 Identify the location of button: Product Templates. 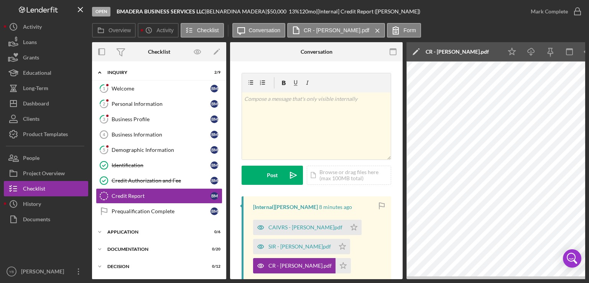
(46, 134).